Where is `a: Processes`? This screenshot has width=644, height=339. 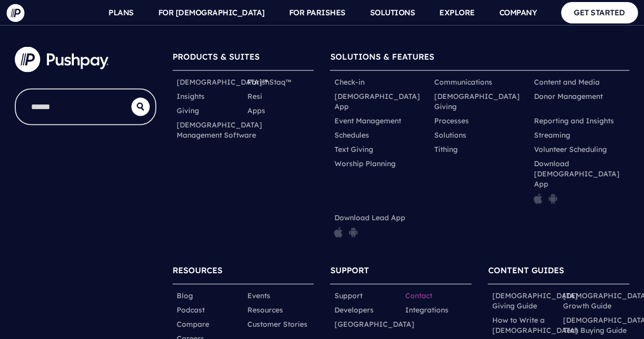
a: Processes is located at coordinates (451, 121).